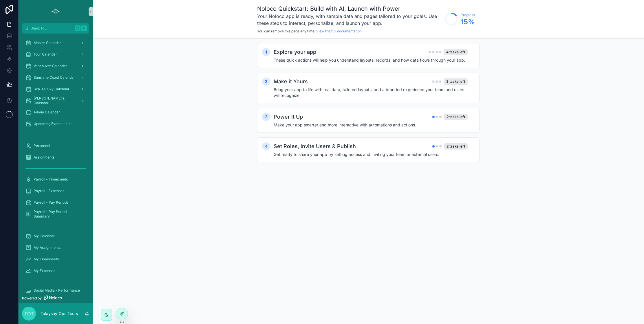  Describe the element at coordinates (350, 9) in the screenshot. I see `h1: Noloco Quickstart: Build with AI, Launch with Power` at that location.